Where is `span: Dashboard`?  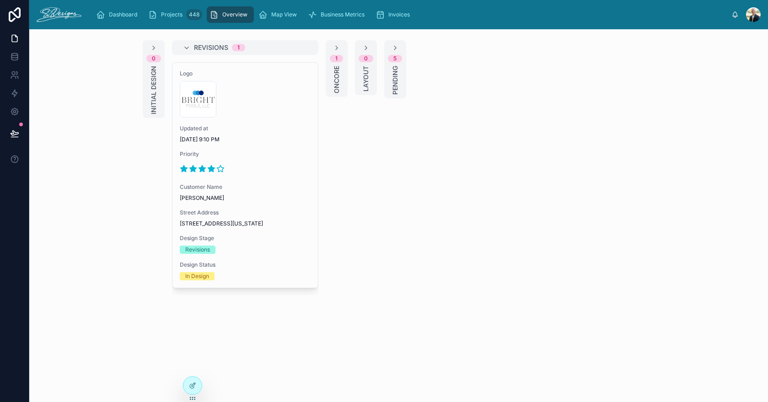 span: Dashboard is located at coordinates (123, 15).